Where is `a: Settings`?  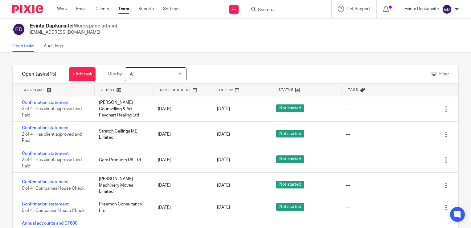
a: Settings is located at coordinates (171, 9).